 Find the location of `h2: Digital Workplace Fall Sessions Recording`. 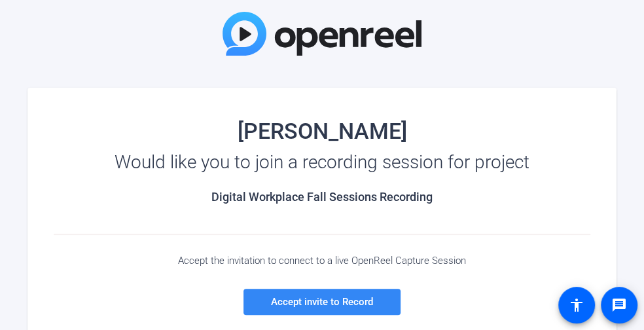

h2: Digital Workplace Fall Sessions Recording is located at coordinates (322, 197).